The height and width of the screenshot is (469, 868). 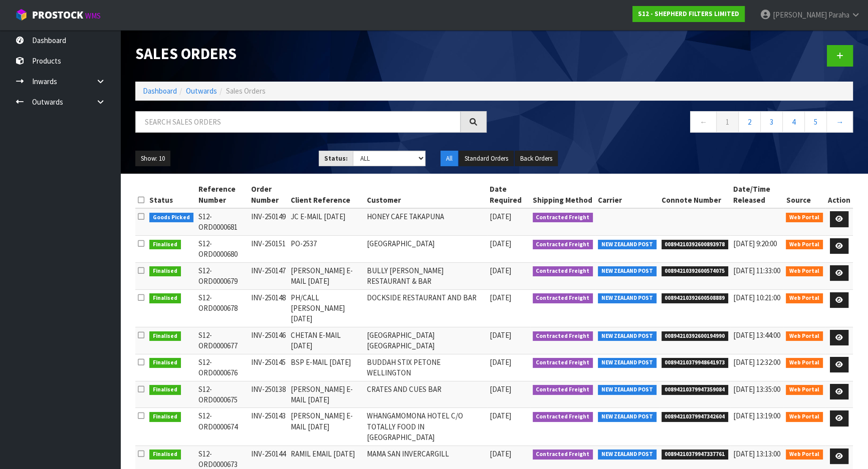 What do you see at coordinates (536, 159) in the screenshot?
I see `button: Back Orders` at bounding box center [536, 159].